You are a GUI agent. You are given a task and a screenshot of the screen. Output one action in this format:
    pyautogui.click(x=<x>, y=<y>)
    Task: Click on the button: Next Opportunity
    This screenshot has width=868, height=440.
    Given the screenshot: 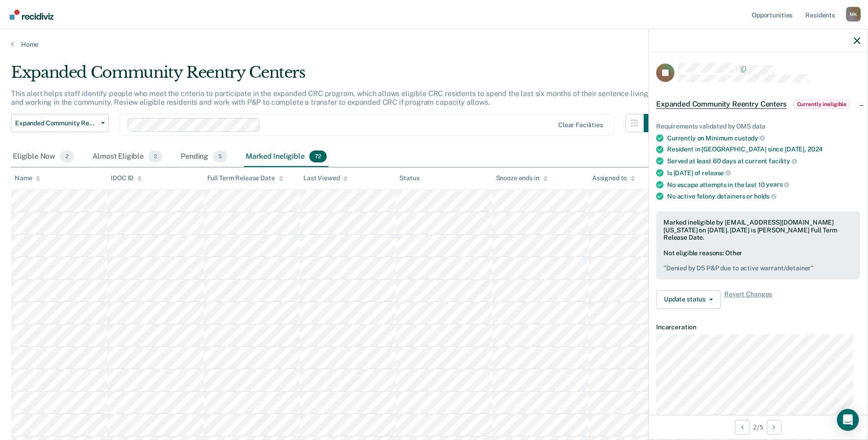 What is the action you would take?
    pyautogui.click(x=774, y=427)
    